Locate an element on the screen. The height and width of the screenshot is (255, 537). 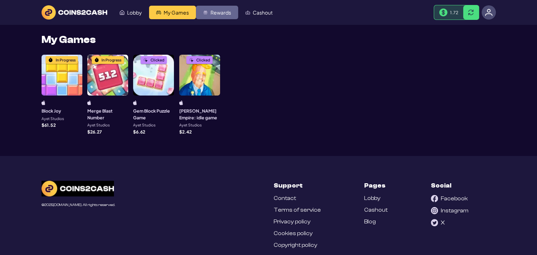
span: My Games is located at coordinates (176, 12).